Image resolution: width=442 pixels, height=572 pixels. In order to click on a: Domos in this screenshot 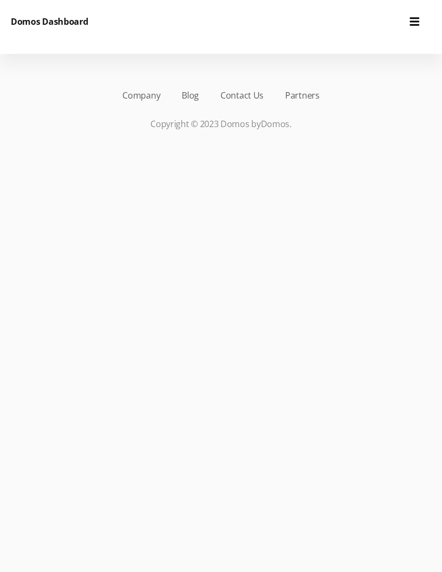, I will do `click(275, 124)`.